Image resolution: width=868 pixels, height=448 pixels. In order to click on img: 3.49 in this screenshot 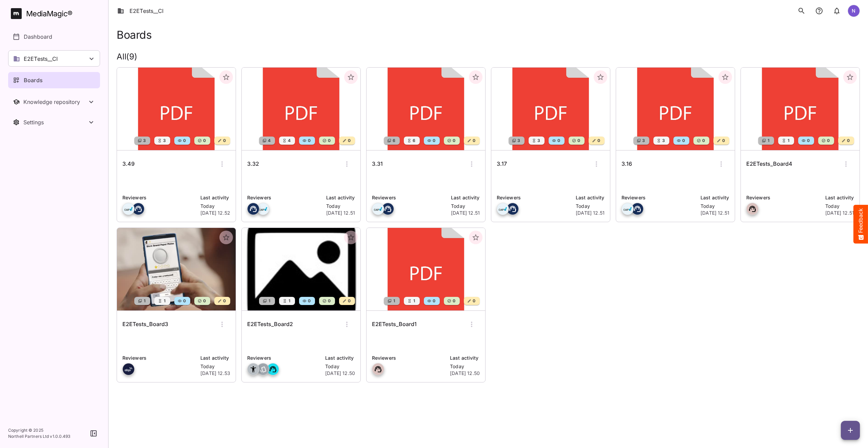, I will do `click(176, 108)`.